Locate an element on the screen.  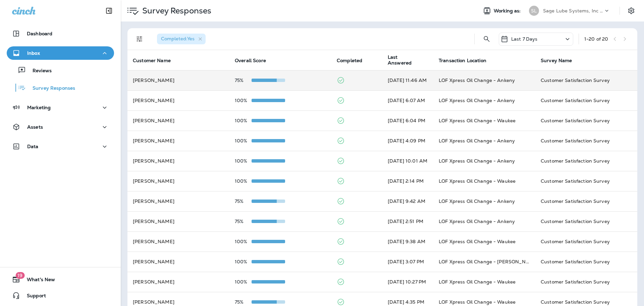
p: Reviews is located at coordinates (39, 71).